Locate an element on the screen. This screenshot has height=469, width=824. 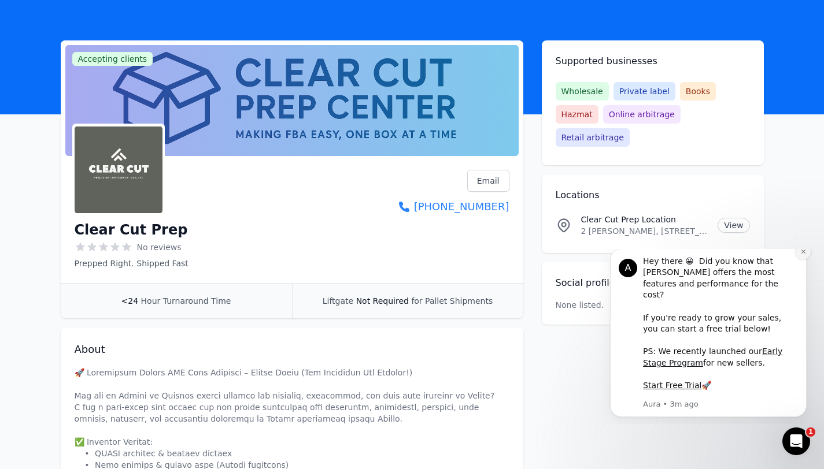
div: Notification stack is located at coordinates (116, 96).